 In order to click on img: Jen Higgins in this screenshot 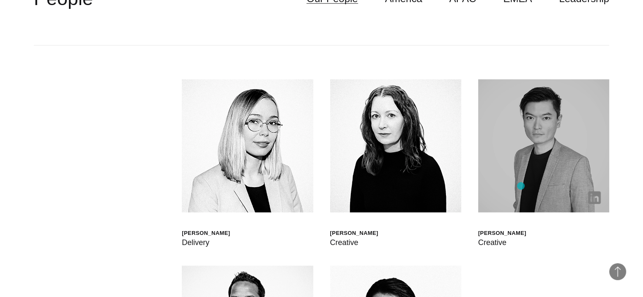, I will do `click(396, 146)`.